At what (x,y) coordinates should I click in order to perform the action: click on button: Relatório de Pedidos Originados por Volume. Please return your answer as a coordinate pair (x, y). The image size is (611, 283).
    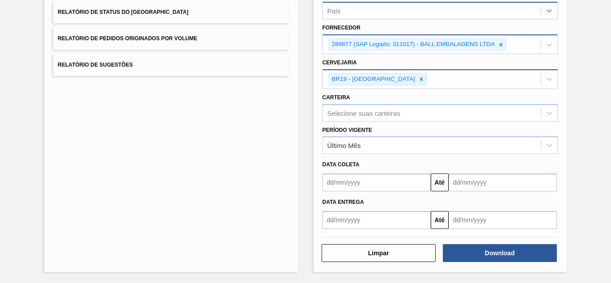
    Looking at the image, I should click on (171, 38).